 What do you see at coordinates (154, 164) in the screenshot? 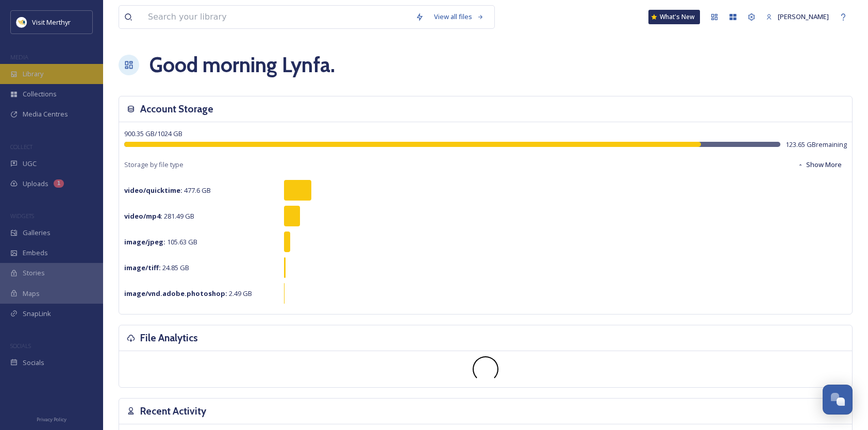
I see `span: Storage by file type` at bounding box center [154, 164].